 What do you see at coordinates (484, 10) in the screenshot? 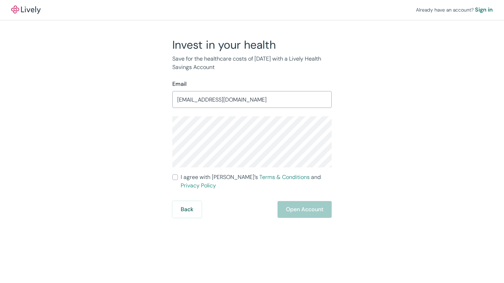
I see `div: Sign in` at bounding box center [484, 10].